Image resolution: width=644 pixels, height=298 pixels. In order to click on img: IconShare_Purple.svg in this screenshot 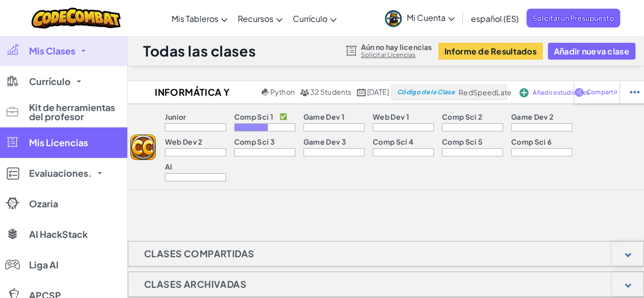, I will do `click(579, 92)`.